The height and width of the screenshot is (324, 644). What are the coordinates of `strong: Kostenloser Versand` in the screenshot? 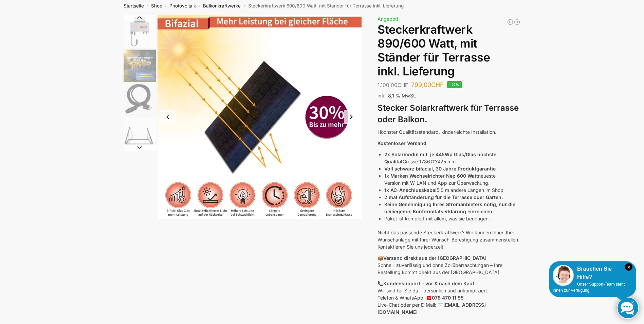 It's located at (402, 143).